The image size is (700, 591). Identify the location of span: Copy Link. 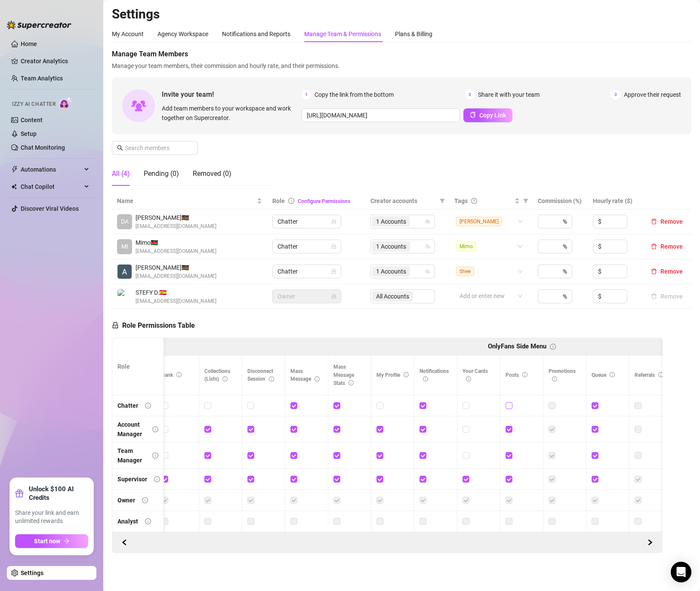
(493, 115).